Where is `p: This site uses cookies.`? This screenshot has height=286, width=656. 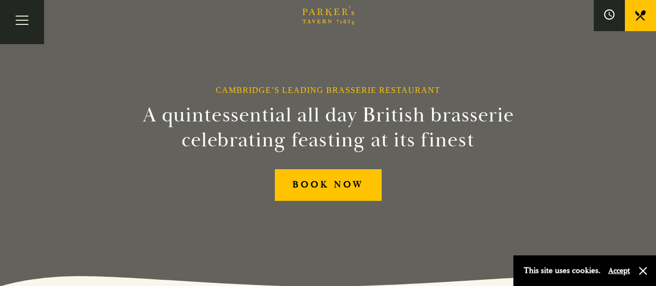
p: This site uses cookies. is located at coordinates (562, 270).